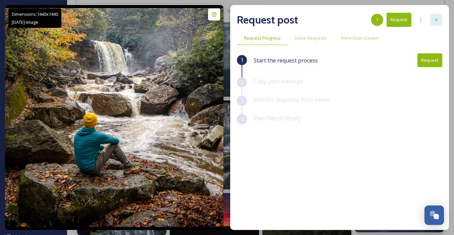 This screenshot has height=235, width=454. I want to click on span: Request Progress, so click(262, 38).